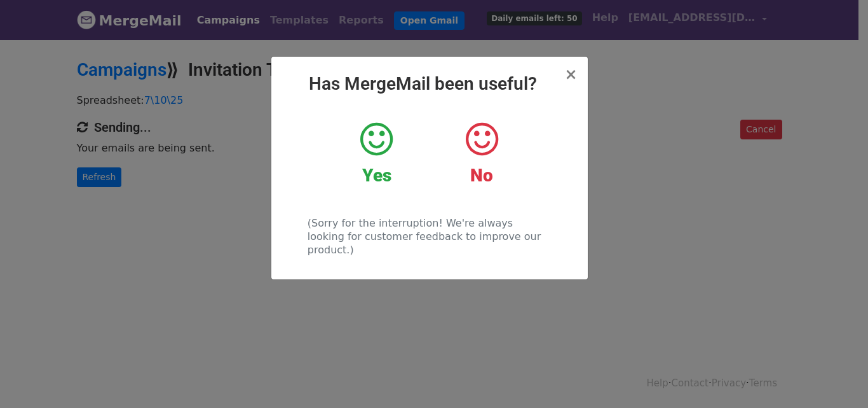 This screenshot has width=868, height=408. Describe the element at coordinates (430, 84) in the screenshot. I see `h2: Has MergeMail been useful?` at that location.